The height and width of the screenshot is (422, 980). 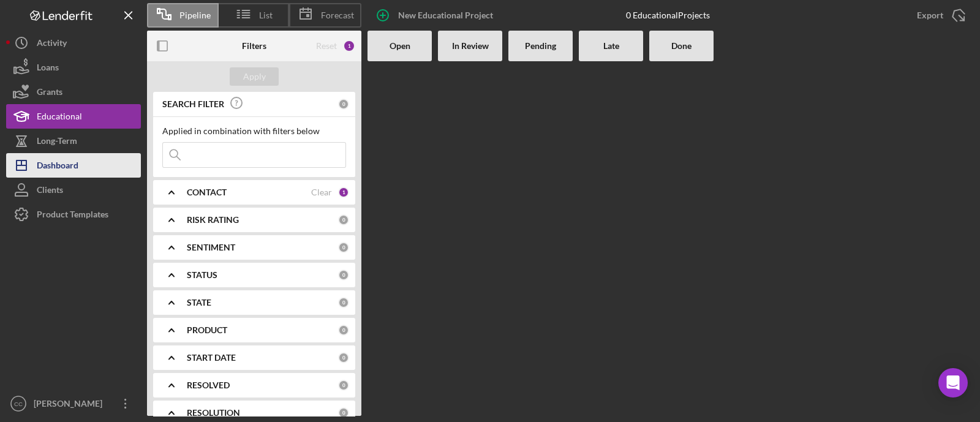 What do you see at coordinates (193, 104) in the screenshot?
I see `b: SEARCH FILTER` at bounding box center [193, 104].